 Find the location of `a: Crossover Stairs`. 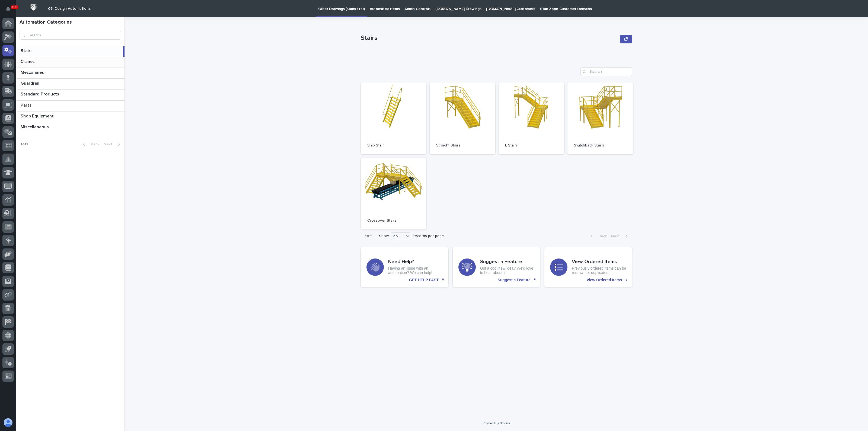

a: Crossover Stairs is located at coordinates (394, 193).